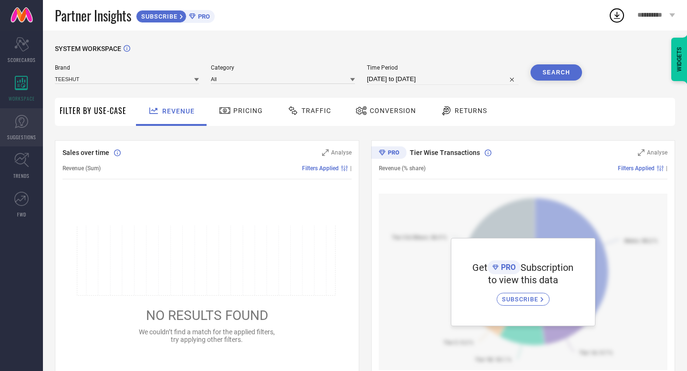 The width and height of the screenshot is (687, 371). Describe the element at coordinates (393, 111) in the screenshot. I see `span: Conversion` at that location.